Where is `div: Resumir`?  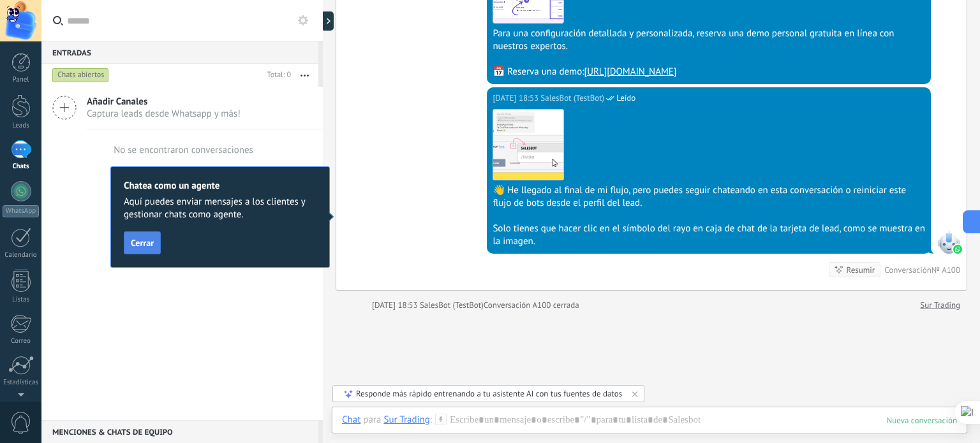
div: Resumir is located at coordinates (861, 270).